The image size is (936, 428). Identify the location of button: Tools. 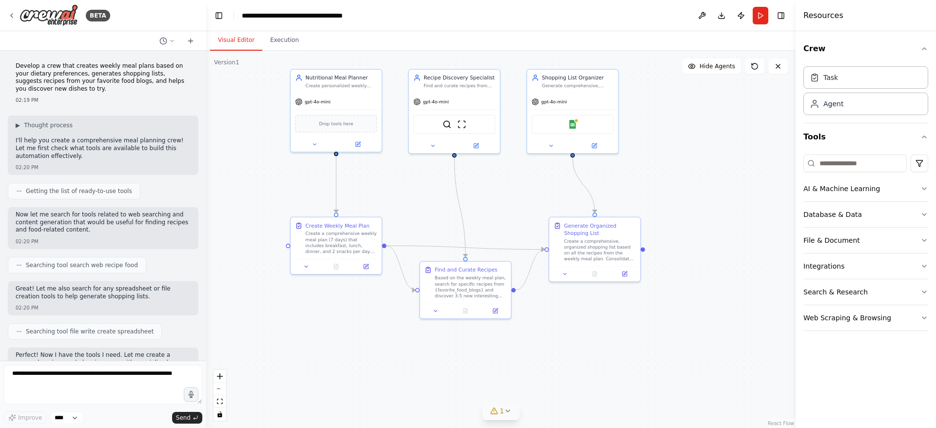
(866, 137).